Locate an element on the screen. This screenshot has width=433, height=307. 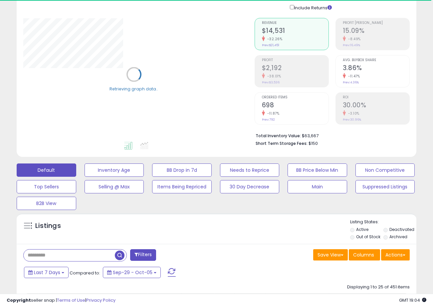
small: Prev: 792 is located at coordinates (268, 120).